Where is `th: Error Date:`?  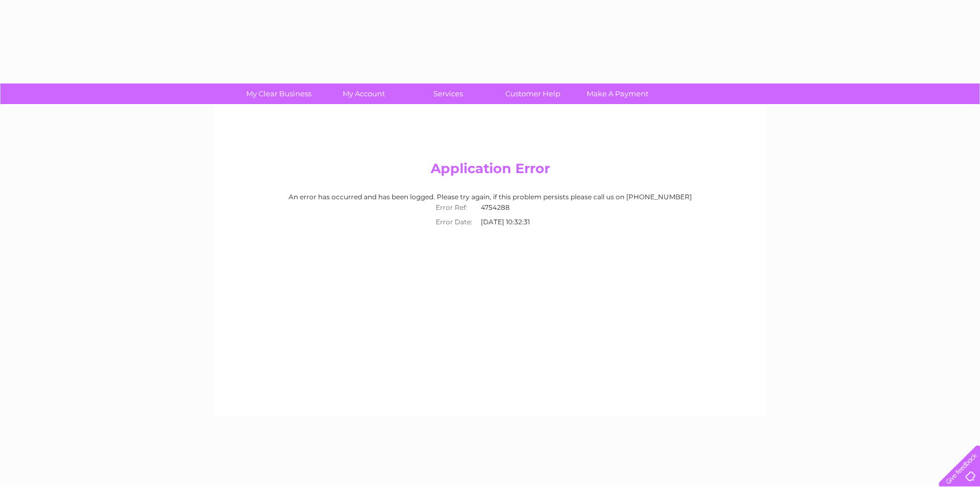
th: Error Date: is located at coordinates (454, 222).